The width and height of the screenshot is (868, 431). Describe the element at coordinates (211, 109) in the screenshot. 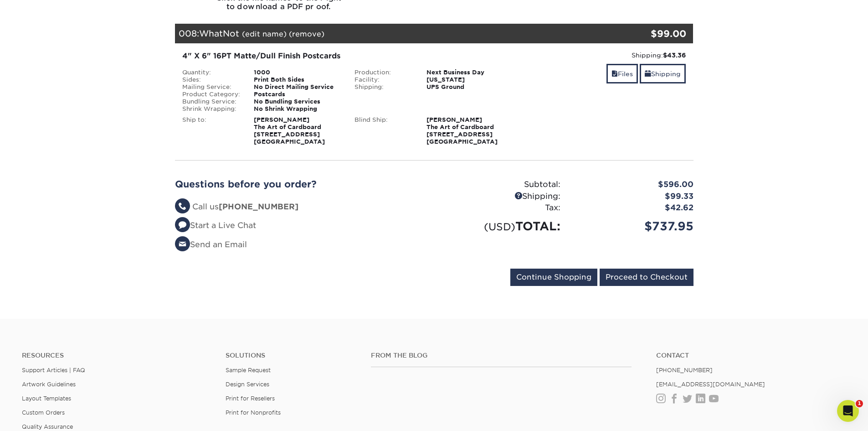

I see `div: Shrink Wrapping:` at that location.